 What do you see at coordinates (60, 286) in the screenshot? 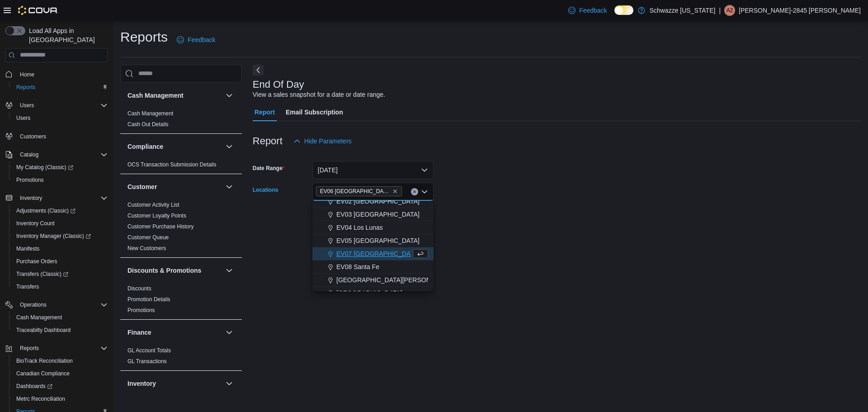
I see `button: Transfers` at bounding box center [60, 286].